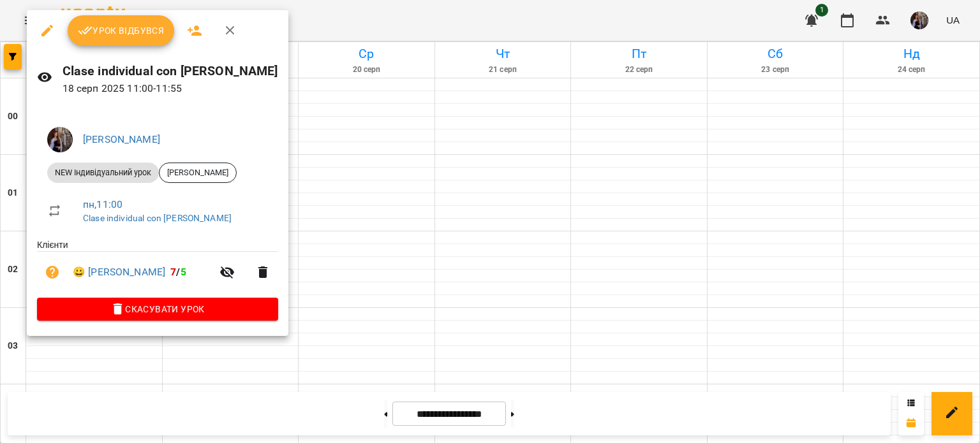  I want to click on button: Скасувати Урок, so click(158, 309).